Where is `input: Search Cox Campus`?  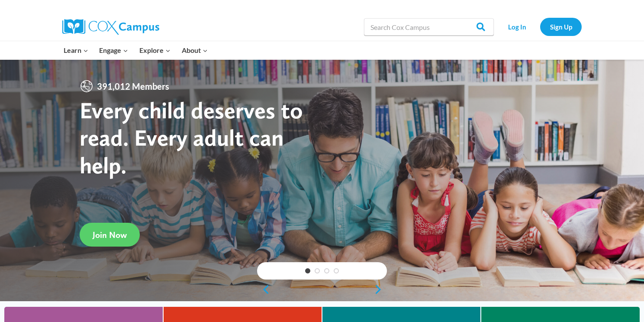
input: Search Cox Campus is located at coordinates (429, 27).